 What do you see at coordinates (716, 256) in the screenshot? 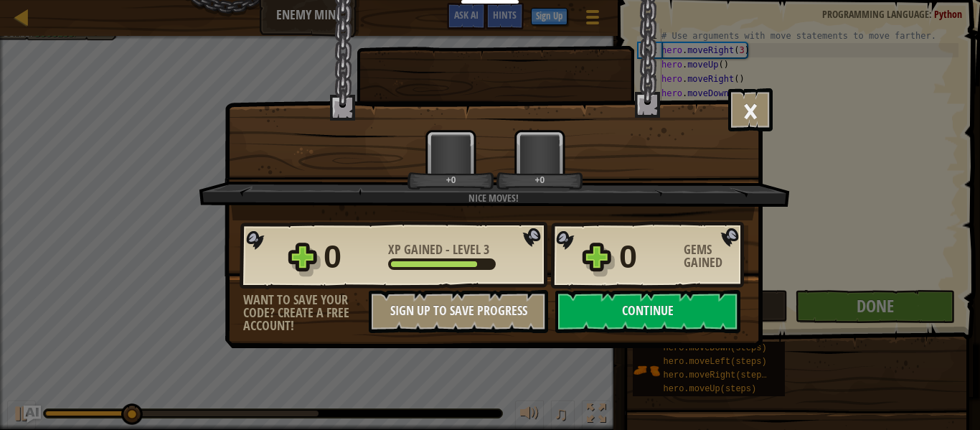
I see `div: Gems Gained` at bounding box center [716, 256].